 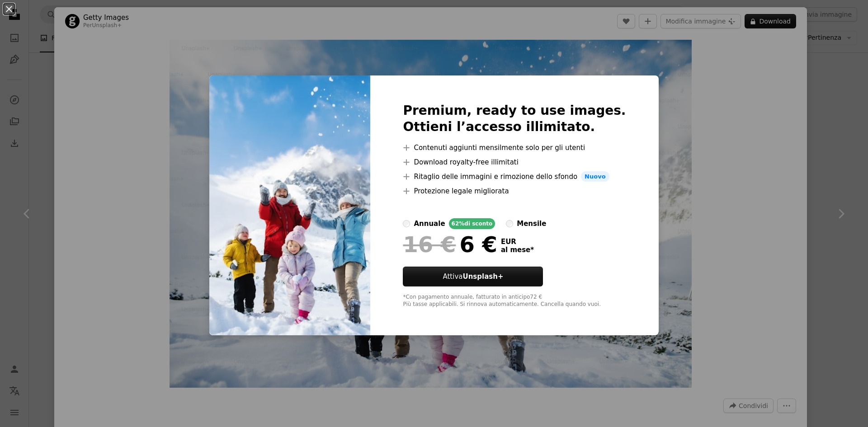 I want to click on div: 6 €, so click(x=450, y=245).